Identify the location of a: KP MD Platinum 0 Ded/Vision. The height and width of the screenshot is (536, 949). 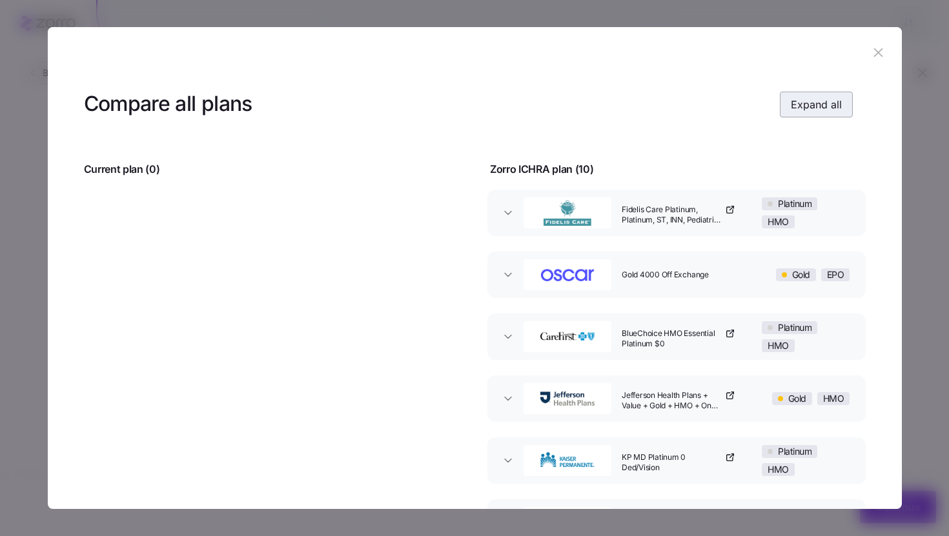
(678, 464).